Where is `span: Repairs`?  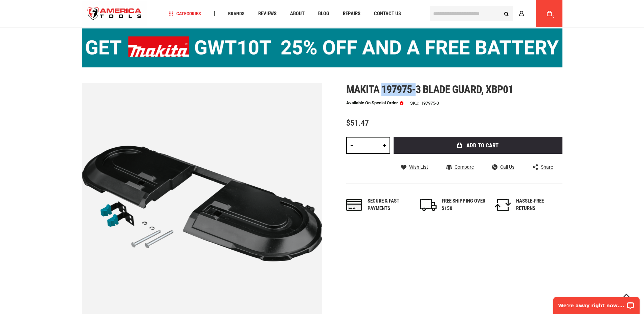
span: Repairs is located at coordinates (351, 14).